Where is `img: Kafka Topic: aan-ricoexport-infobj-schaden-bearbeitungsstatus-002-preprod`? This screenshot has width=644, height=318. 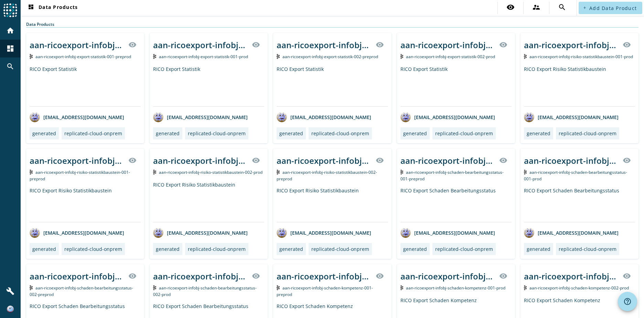 img: Kafka Topic: aan-ricoexport-infobj-schaden-bearbeitungsstatus-002-preprod is located at coordinates (31, 288).